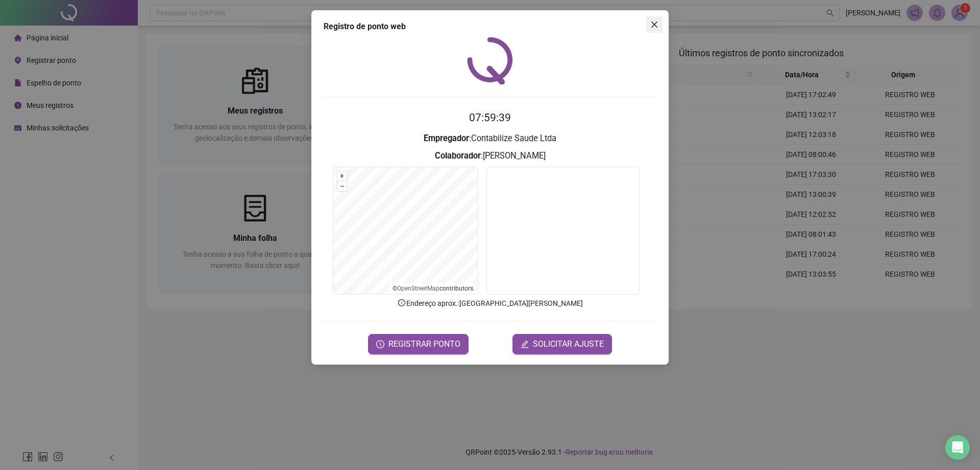 The height and width of the screenshot is (470, 980). What do you see at coordinates (418, 288) in the screenshot?
I see `a: OpenStreetMap` at bounding box center [418, 288].